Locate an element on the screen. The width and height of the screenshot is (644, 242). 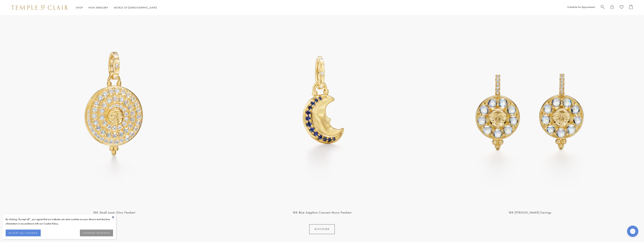
a: P34863-SMLUNABM18K Small Lunar Glow Pendant is located at coordinates (114, 103).